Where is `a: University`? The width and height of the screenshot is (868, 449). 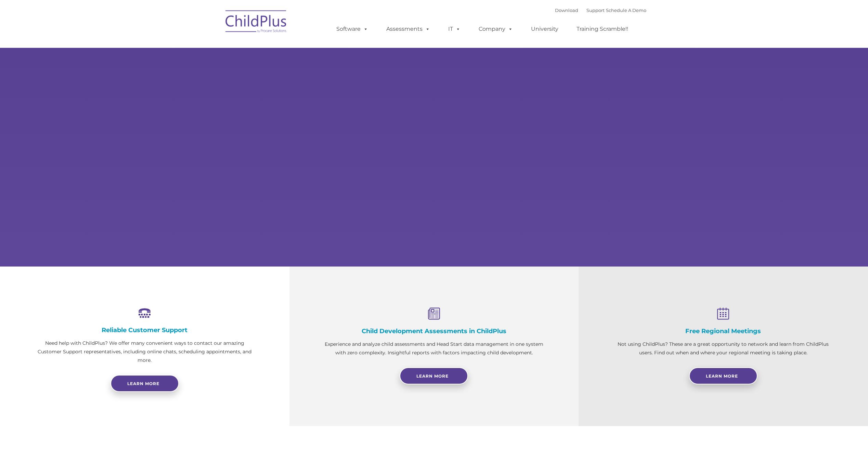
a: University is located at coordinates (544, 29).